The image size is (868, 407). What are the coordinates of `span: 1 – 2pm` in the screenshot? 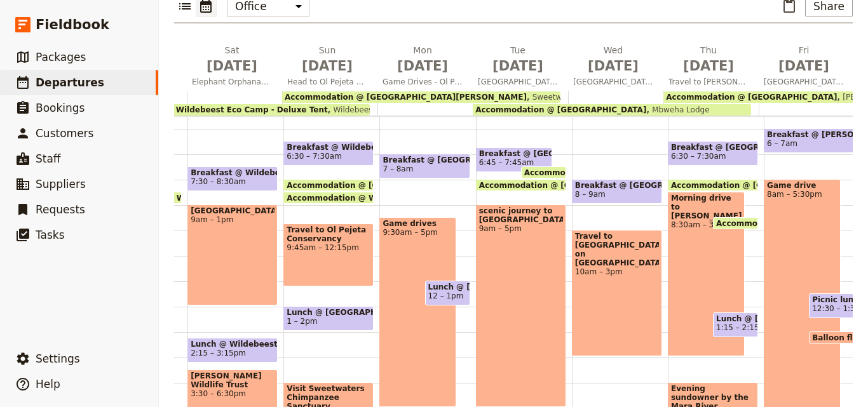 It's located at (302, 321).